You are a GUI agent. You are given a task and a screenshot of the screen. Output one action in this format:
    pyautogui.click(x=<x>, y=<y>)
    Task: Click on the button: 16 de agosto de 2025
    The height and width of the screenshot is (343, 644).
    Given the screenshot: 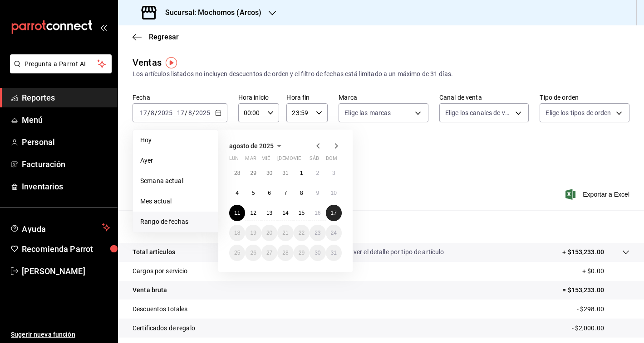 What is the action you would take?
    pyautogui.click(x=317, y=213)
    